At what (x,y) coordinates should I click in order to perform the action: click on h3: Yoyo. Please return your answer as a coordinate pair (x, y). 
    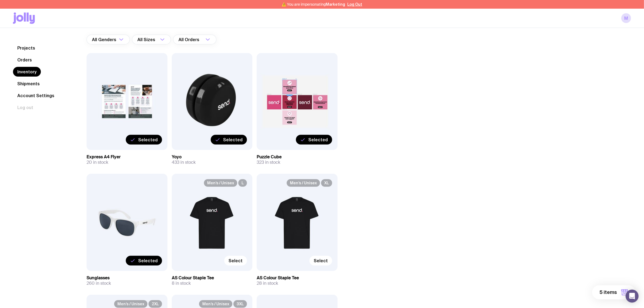
    Looking at the image, I should click on (212, 157).